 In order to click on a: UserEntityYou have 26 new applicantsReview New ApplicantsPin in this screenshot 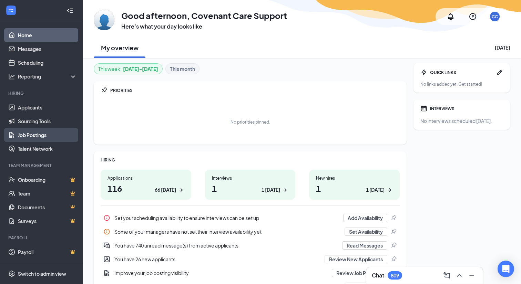, I will do `click(250, 259)`.